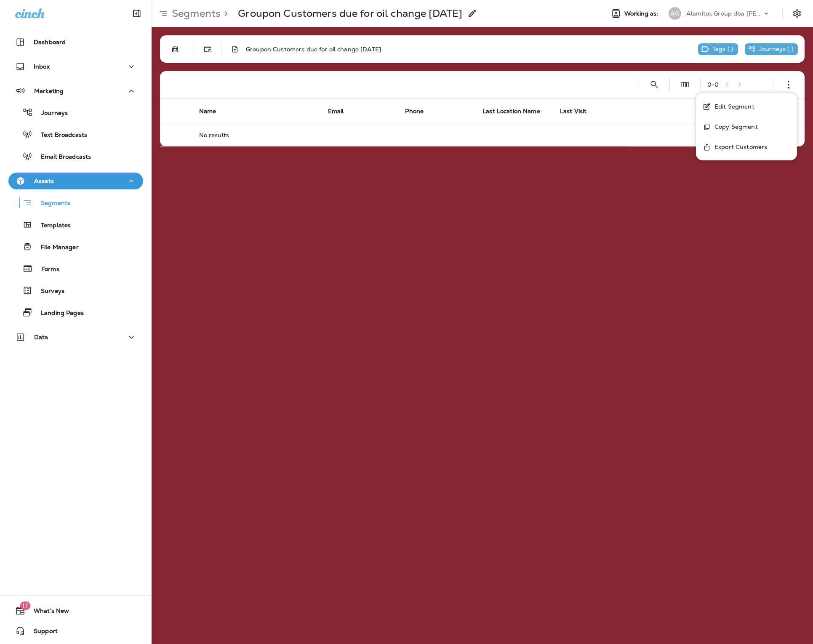 The height and width of the screenshot is (644, 813). Describe the element at coordinates (137, 13) in the screenshot. I see `button: Collapse Sidebar` at that location.